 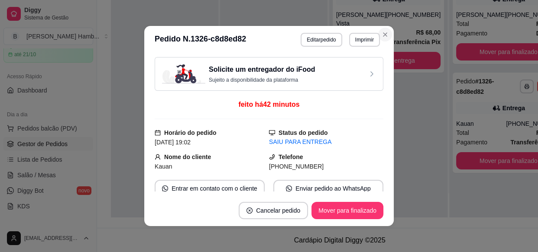 What do you see at coordinates (328, 189) in the screenshot?
I see `button: whats-appEnviar pedido ao WhatsApp` at bounding box center [328, 189].